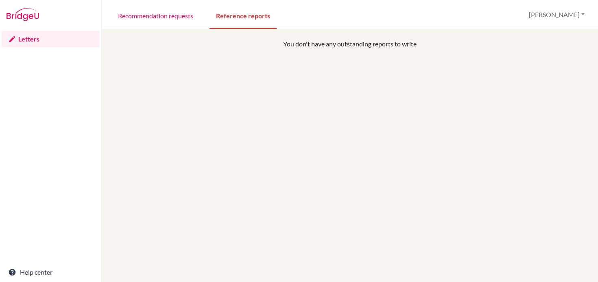 The width and height of the screenshot is (598, 282). What do you see at coordinates (50, 39) in the screenshot?
I see `a: Letters` at bounding box center [50, 39].